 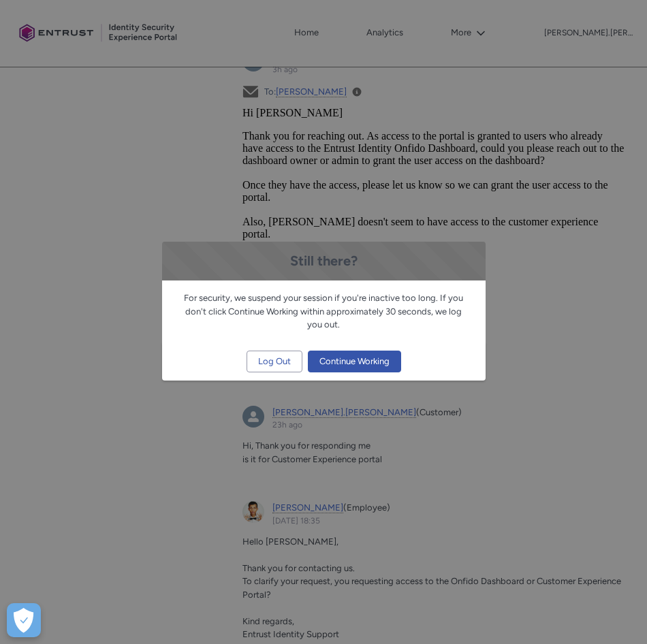 I want to click on button: Log Out, so click(x=275, y=362).